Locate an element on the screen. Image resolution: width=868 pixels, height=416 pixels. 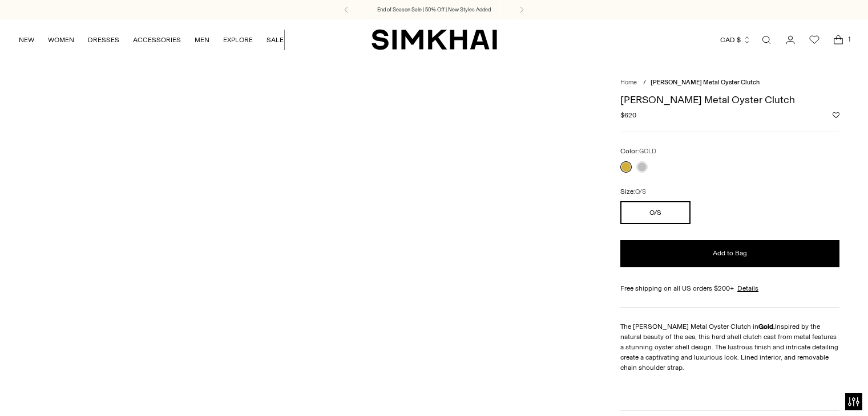
label: Size: is located at coordinates (633, 191).